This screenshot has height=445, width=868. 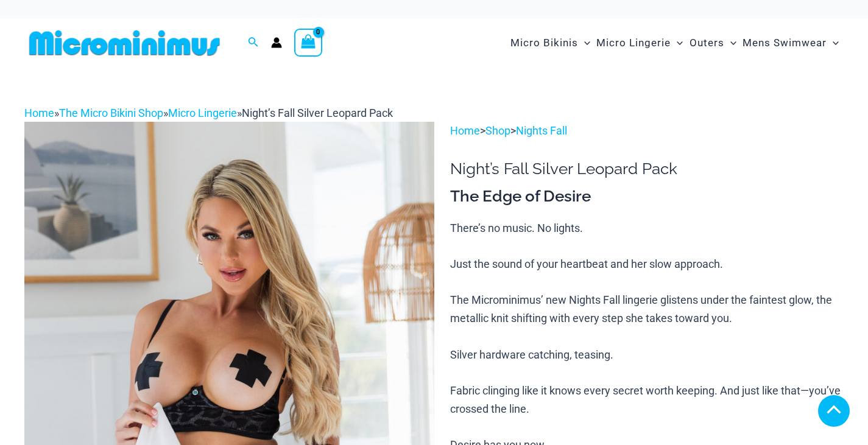 I want to click on a: The Micro Bikini Shop, so click(x=111, y=113).